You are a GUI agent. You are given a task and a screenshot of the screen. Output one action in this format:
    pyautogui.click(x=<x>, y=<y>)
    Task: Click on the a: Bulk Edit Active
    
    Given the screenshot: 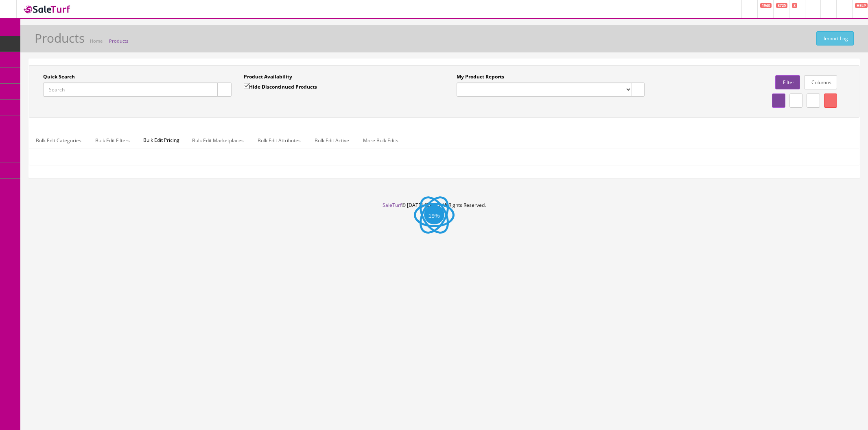 What is the action you would take?
    pyautogui.click(x=332, y=140)
    